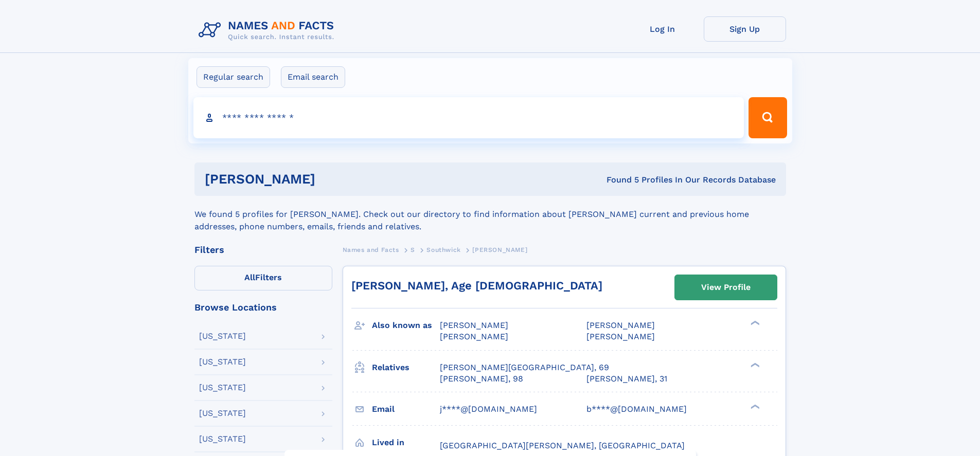 This screenshot has height=456, width=980. I want to click on label: Regular search, so click(233, 77).